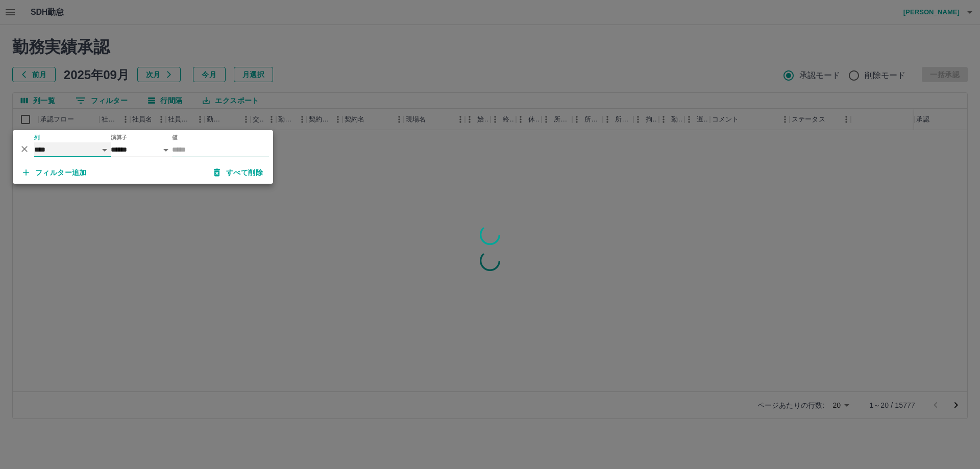  I want to click on button: すべて削除, so click(238, 173).